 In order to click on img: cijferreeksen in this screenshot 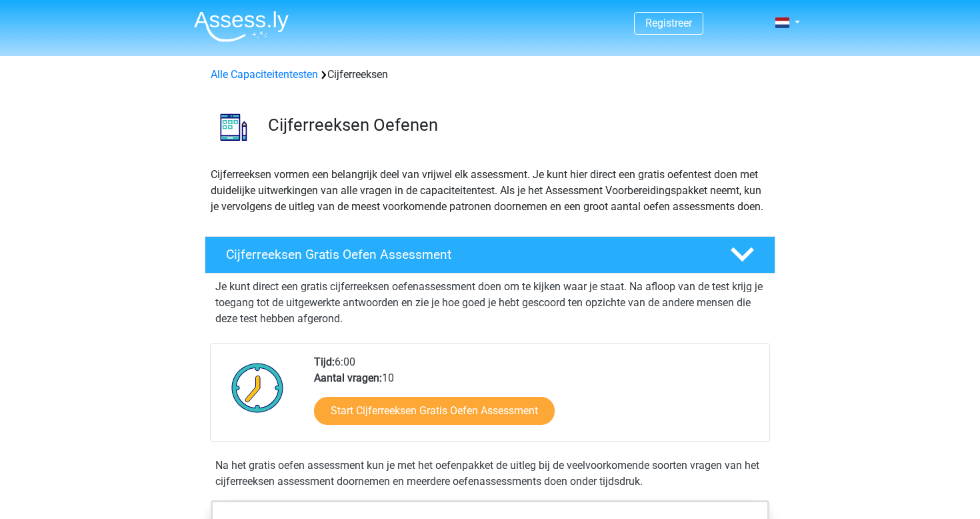, I will do `click(233, 127)`.